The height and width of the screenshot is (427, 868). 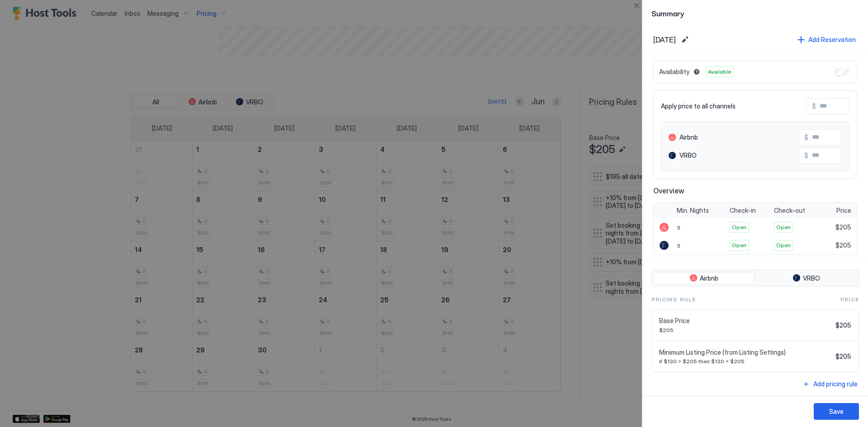 What do you see at coordinates (806, 278) in the screenshot?
I see `button: VRBO` at bounding box center [806, 278].